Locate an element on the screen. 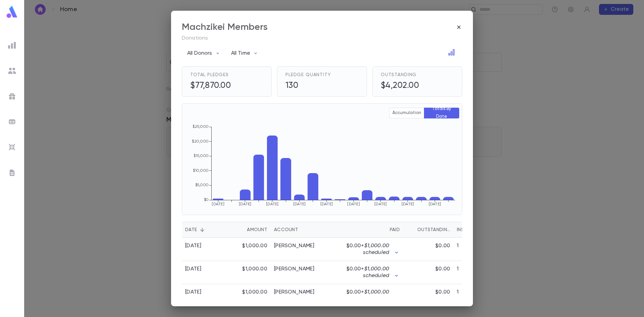 The width and height of the screenshot is (644, 317). p: All Time is located at coordinates (241, 53).